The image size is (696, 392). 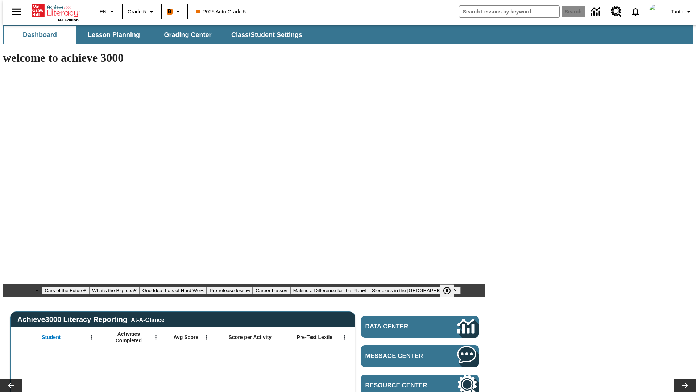 I want to click on span: B, so click(x=170, y=11).